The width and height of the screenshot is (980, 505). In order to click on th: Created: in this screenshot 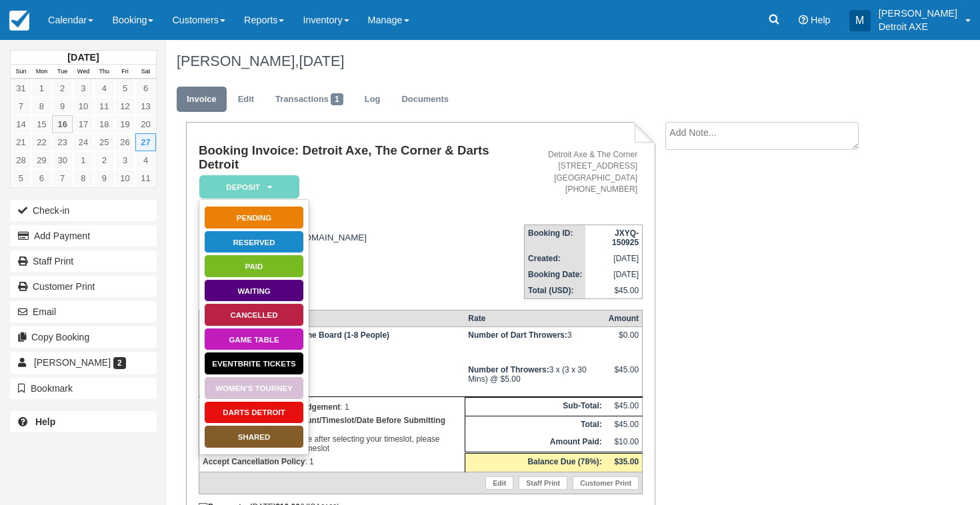, I will do `click(555, 258)`.